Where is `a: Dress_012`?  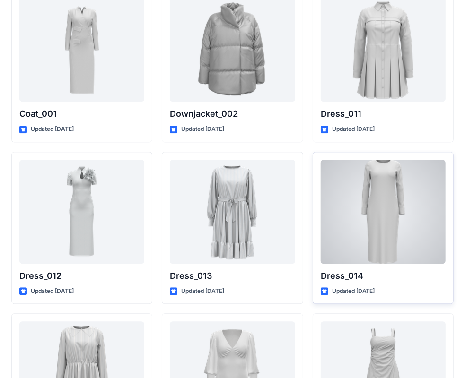
a: Dress_012 is located at coordinates (82, 212).